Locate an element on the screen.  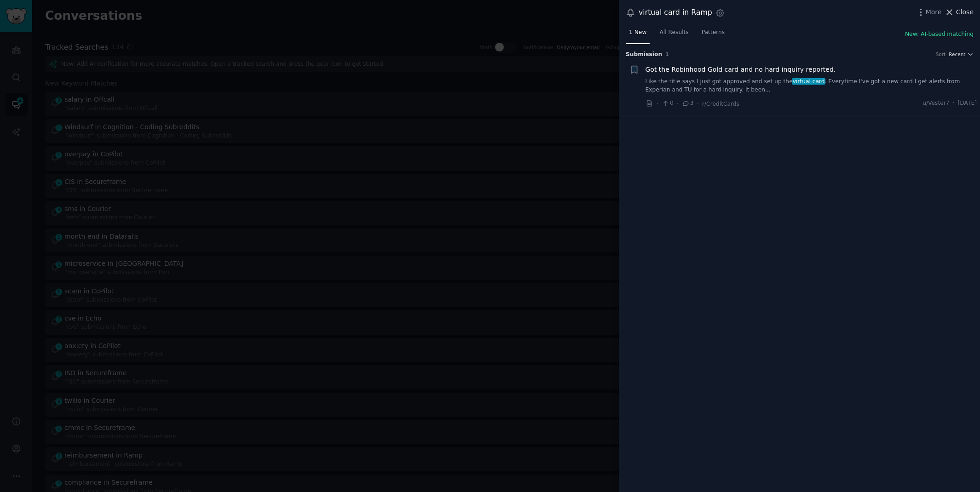
a: Got the Robinhood Gold card and no hard inquiry reported. is located at coordinates (741, 70).